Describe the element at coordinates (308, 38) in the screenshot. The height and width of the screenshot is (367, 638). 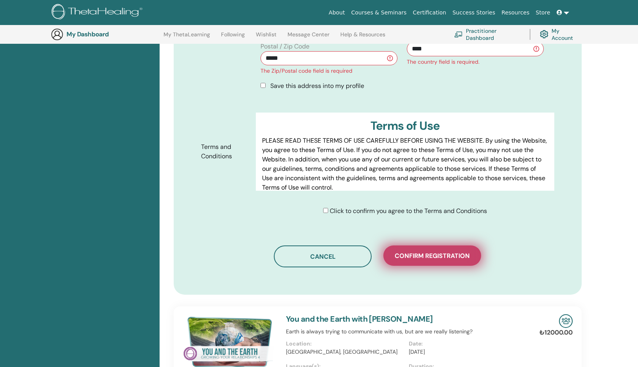
I see `a: Message Center` at that location.